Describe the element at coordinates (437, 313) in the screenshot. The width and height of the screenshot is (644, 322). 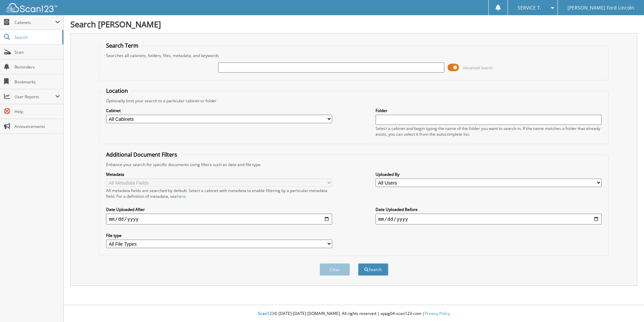
I see `a: Privacy Policy` at that location.